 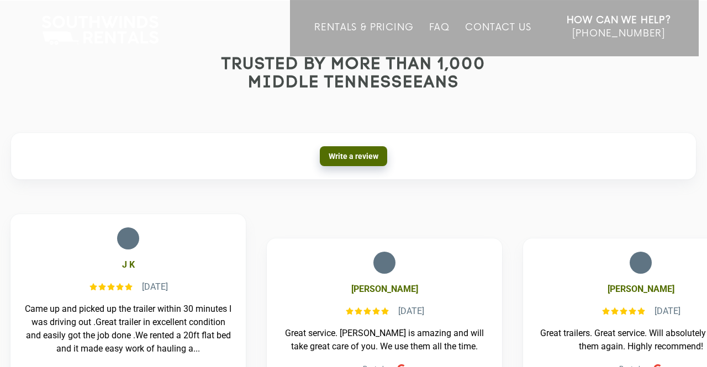 I want to click on img: David Diaz, so click(x=335, y=263).